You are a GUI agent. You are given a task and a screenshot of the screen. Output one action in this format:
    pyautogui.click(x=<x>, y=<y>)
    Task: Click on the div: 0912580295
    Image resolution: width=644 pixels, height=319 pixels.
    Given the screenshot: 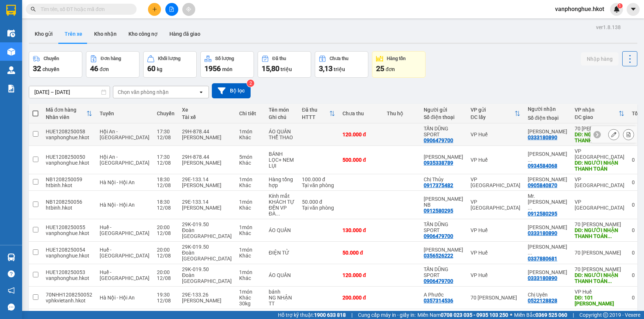 What is the action you would take?
    pyautogui.click(x=542, y=214)
    